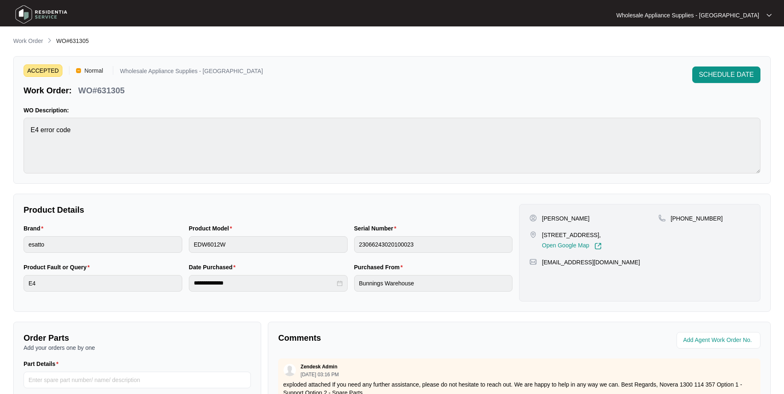 The height and width of the screenshot is (394, 784). I want to click on a: Work Order, so click(28, 41).